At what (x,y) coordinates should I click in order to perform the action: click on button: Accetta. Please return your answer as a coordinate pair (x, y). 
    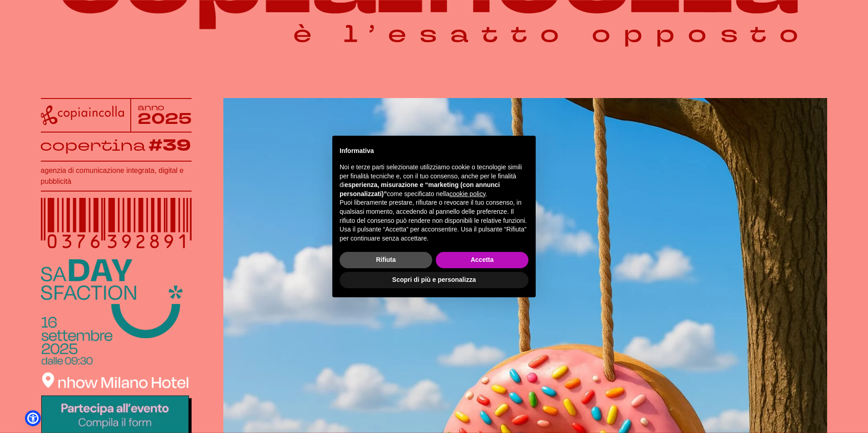
    Looking at the image, I should click on (482, 260).